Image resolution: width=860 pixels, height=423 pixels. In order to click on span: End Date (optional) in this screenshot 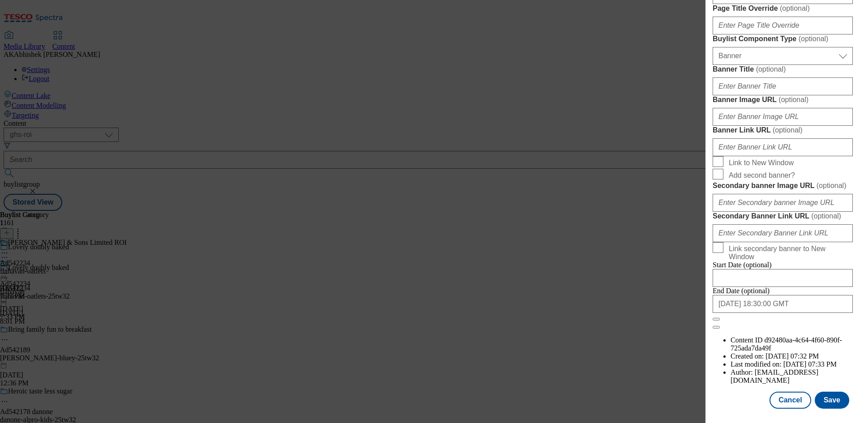, I will do `click(741, 291)`.